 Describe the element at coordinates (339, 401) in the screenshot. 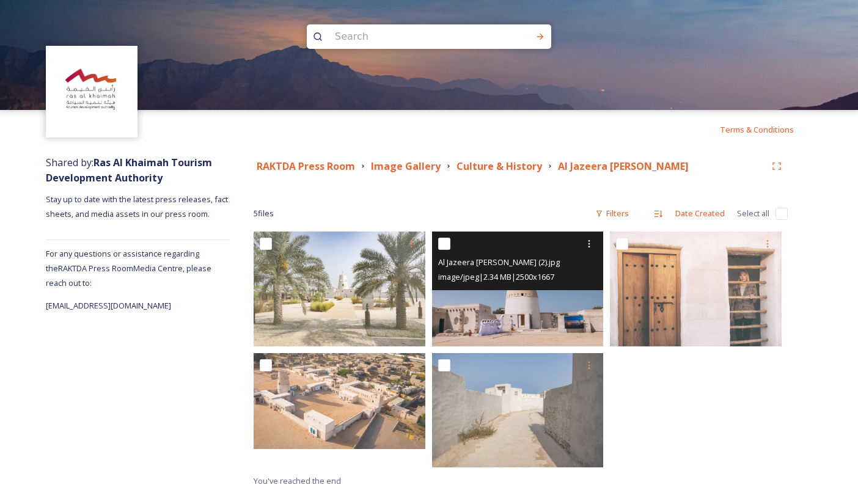

I see `img: Mice - RAKFAF - Al Jazeera Al Hamra .jpg` at that location.